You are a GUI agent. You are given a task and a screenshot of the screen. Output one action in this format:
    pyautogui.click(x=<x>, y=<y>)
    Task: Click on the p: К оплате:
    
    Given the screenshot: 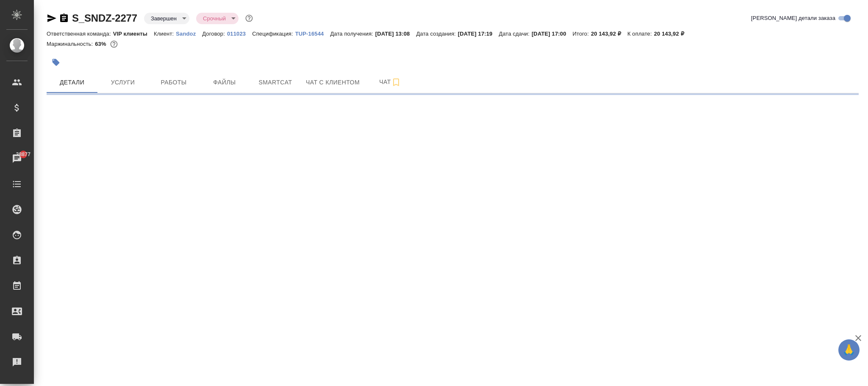 What is the action you would take?
    pyautogui.click(x=640, y=33)
    